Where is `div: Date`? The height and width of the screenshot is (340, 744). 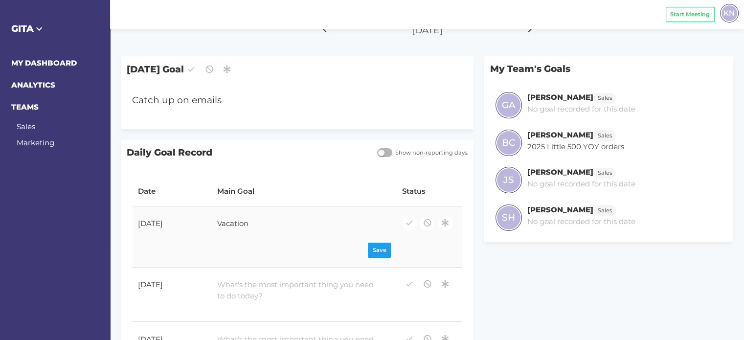 div: Date is located at coordinates (172, 191).